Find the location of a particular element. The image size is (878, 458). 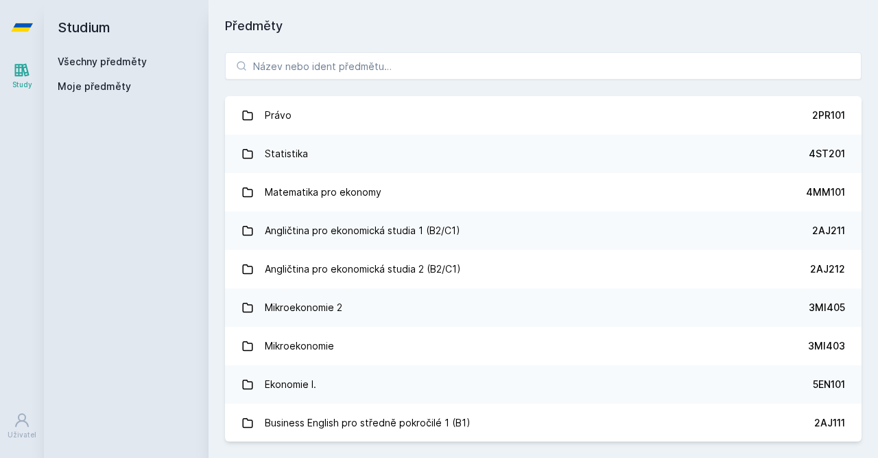

span: Moje předměty is located at coordinates (94, 86).